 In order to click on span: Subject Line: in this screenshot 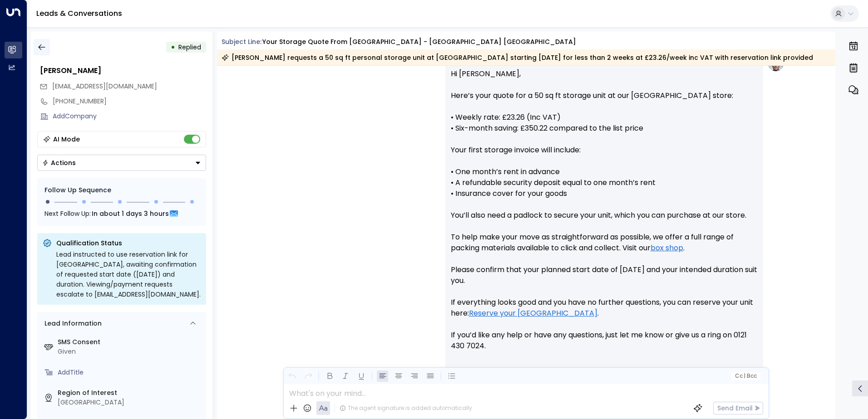, I will do `click(241, 42)`.